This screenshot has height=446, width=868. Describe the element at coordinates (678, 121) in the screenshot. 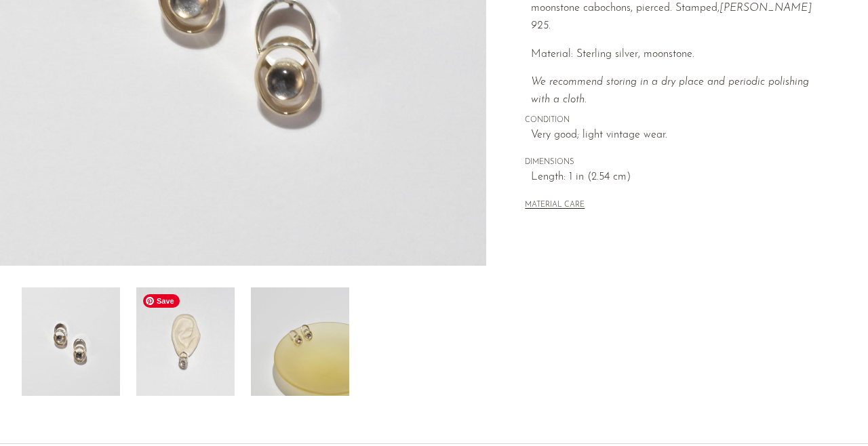

I see `span: CONDITION` at that location.